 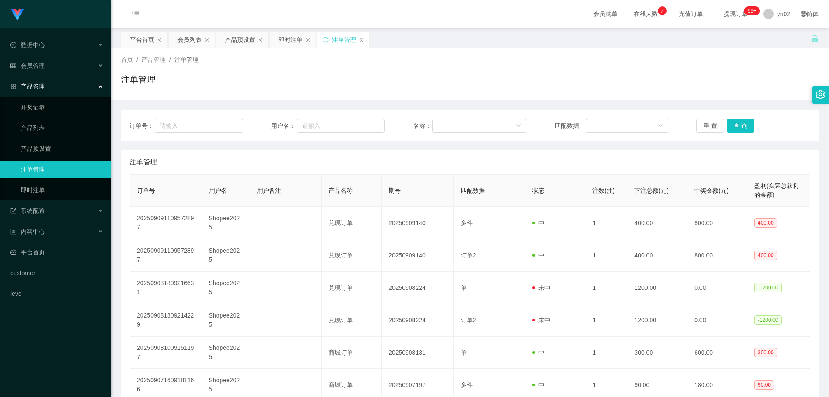 I want to click on i: 图标: menu-fold, so click(x=136, y=14).